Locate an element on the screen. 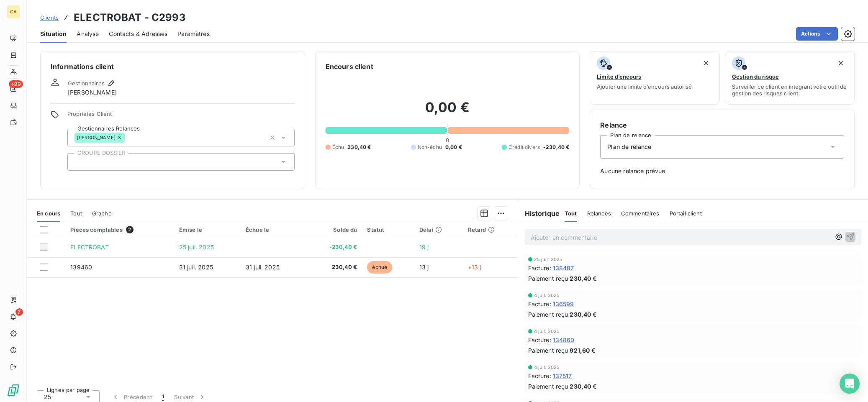 This screenshot has width=868, height=402. h6: Informations client is located at coordinates (173, 67).